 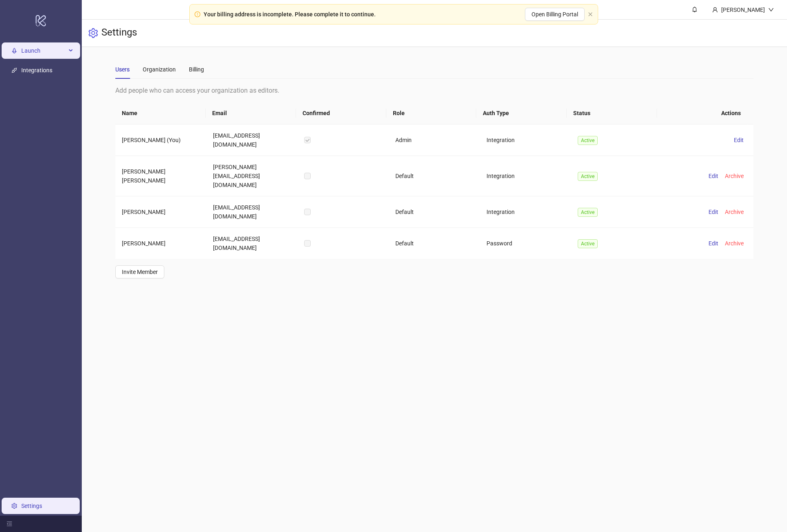 I want to click on span: down, so click(x=771, y=10).